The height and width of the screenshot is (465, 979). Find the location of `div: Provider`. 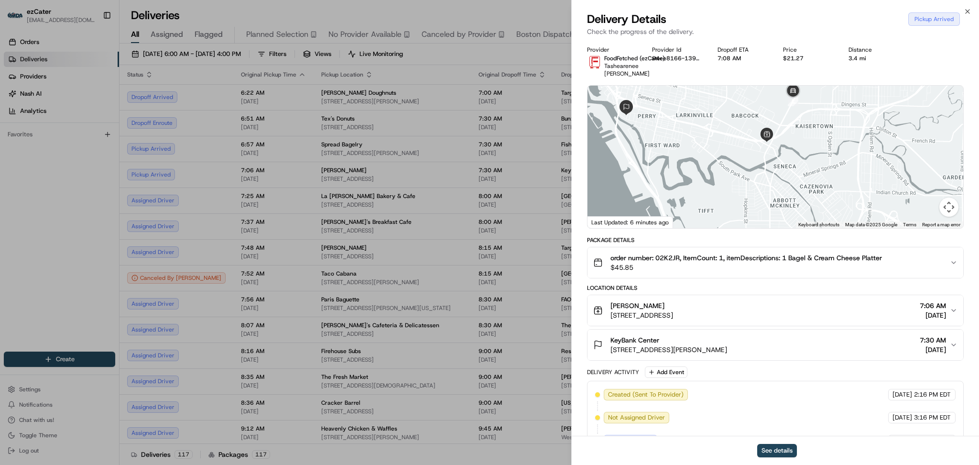

div: Provider is located at coordinates (612, 50).